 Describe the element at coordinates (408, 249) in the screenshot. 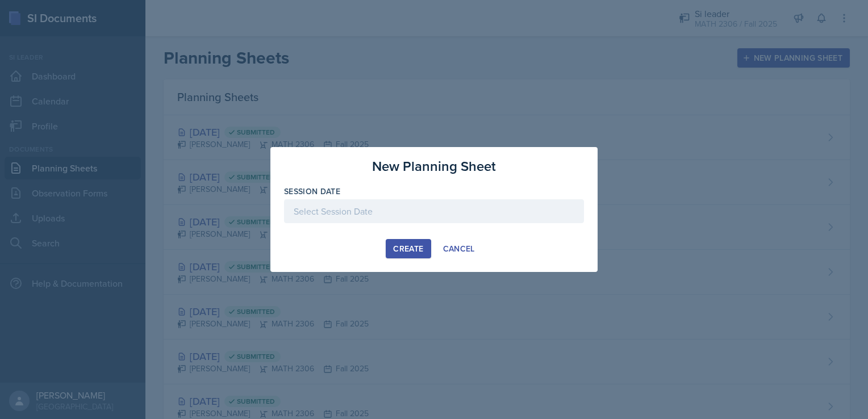

I see `button: Create` at that location.